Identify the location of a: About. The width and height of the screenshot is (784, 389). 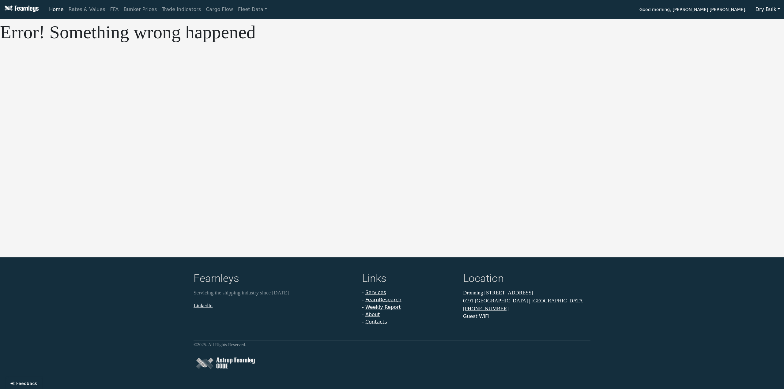
(372, 315).